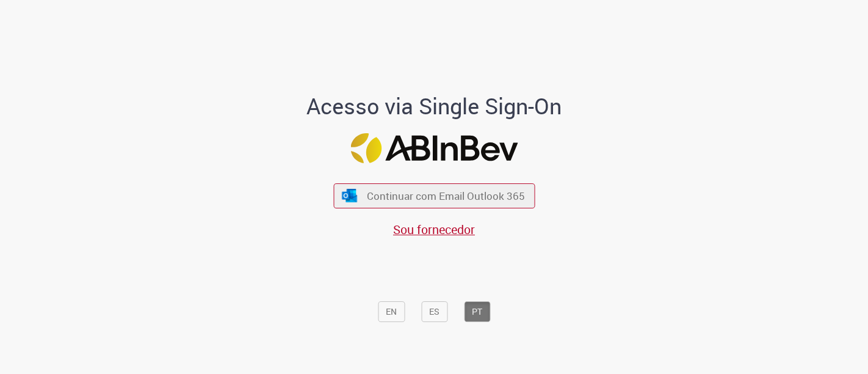  I want to click on img: Logo ABInBev, so click(434, 147).